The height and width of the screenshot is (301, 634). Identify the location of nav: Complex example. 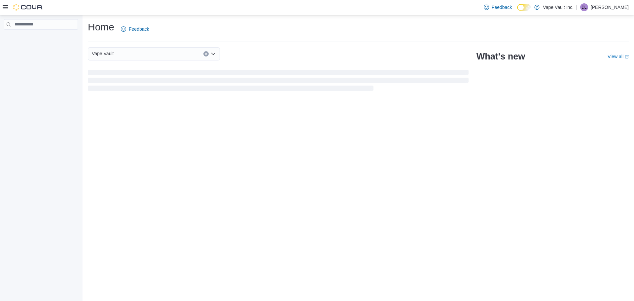
(41, 39).